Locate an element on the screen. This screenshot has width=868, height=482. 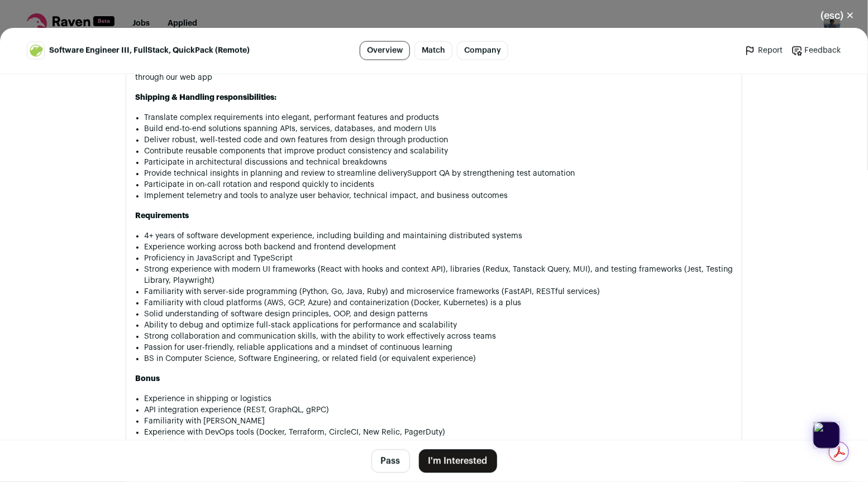
li: AWS/Cloud services expertise. is located at coordinates (438, 443).